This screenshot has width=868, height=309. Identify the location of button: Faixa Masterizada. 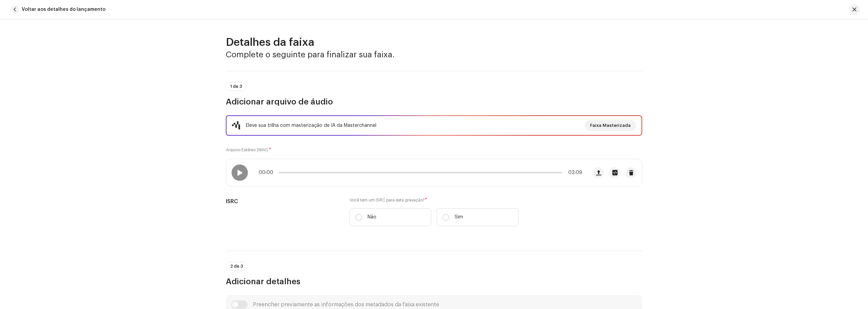
(610, 126).